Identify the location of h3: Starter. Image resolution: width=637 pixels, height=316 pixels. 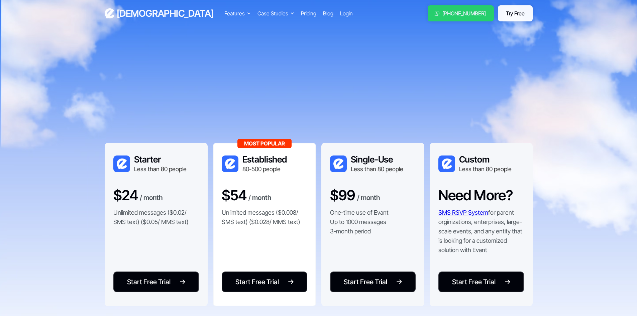
(160, 160).